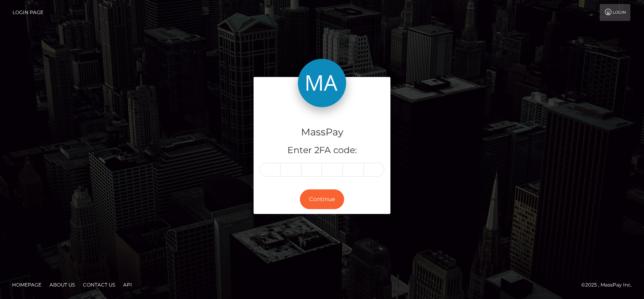 The height and width of the screenshot is (299, 644). What do you see at coordinates (28, 13) in the screenshot?
I see `a: Login Page` at bounding box center [28, 13].